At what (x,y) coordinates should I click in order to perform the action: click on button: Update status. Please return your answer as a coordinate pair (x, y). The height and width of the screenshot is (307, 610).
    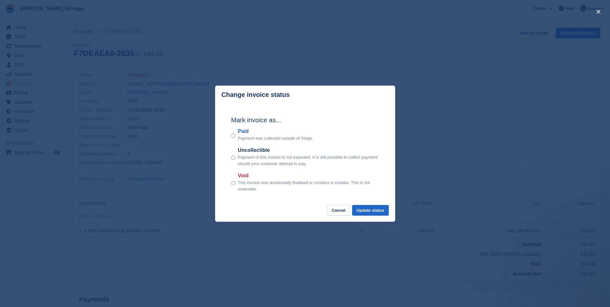
    Looking at the image, I should click on (370, 210).